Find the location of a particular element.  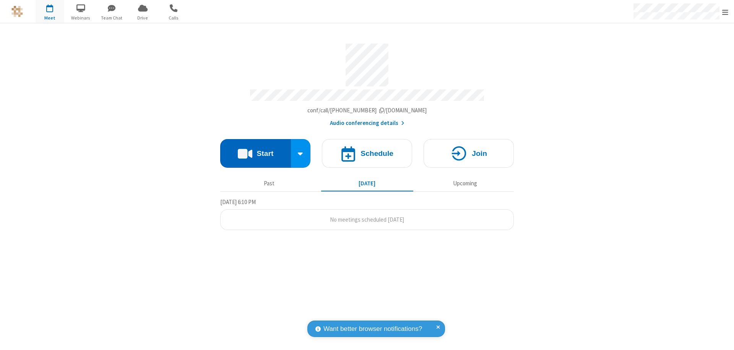

button: Join is located at coordinates (468, 153).